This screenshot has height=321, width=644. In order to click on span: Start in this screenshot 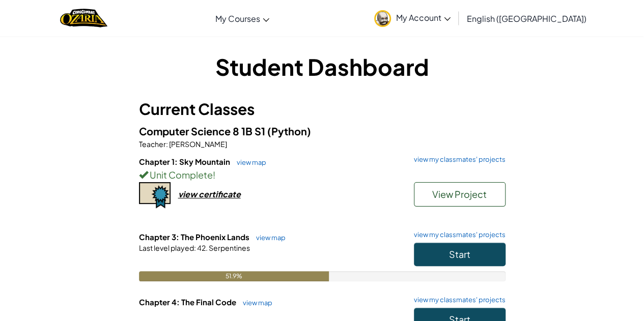, I will do `click(460, 254)`.